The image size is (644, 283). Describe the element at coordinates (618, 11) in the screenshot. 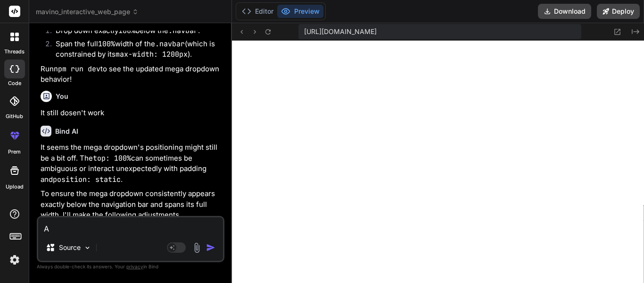

I see `button: Deploy` at that location.